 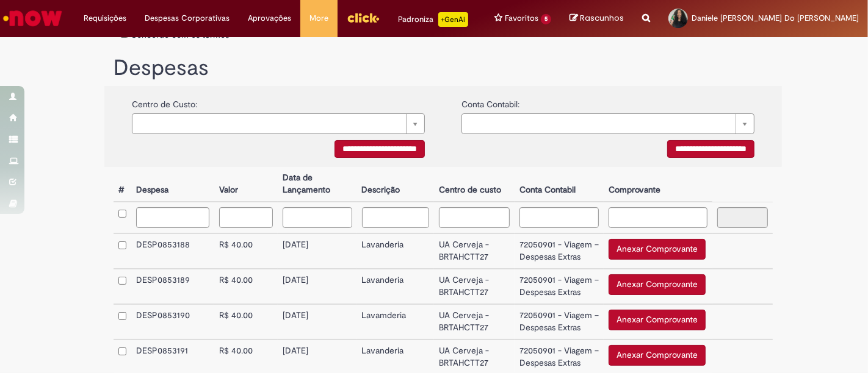 What do you see at coordinates (546, 19) in the screenshot?
I see `span: 5` at bounding box center [546, 19].